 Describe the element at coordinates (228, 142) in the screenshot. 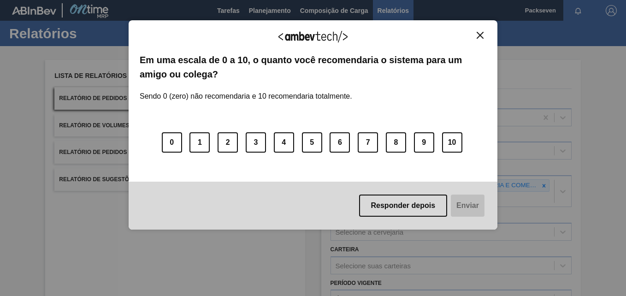

I see `button: 2` at that location.